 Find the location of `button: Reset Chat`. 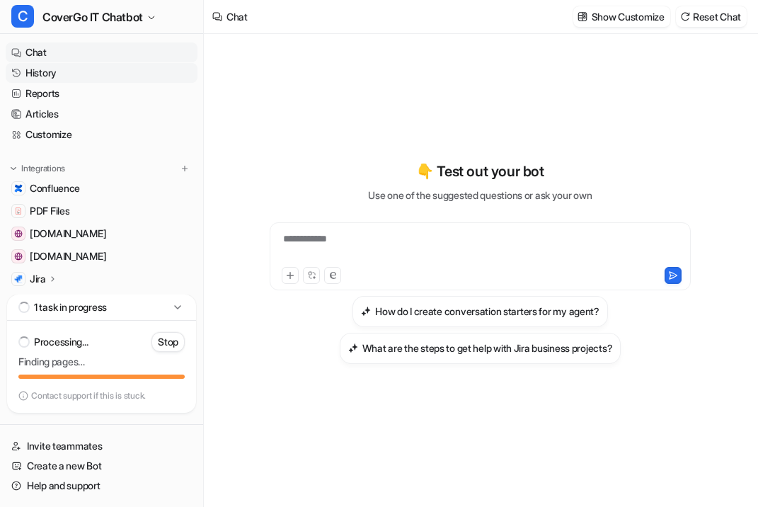

button: Reset Chat is located at coordinates (711, 16).